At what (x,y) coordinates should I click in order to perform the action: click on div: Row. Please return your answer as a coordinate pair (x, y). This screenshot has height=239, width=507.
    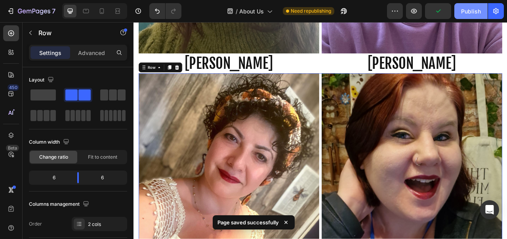
    Looking at the image, I should click on (23, 58).